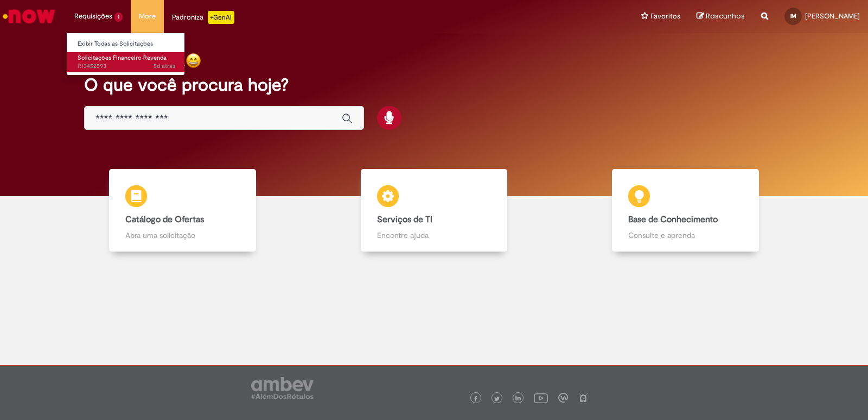  Describe the element at coordinates (793, 16) in the screenshot. I see `span: IM` at that location.